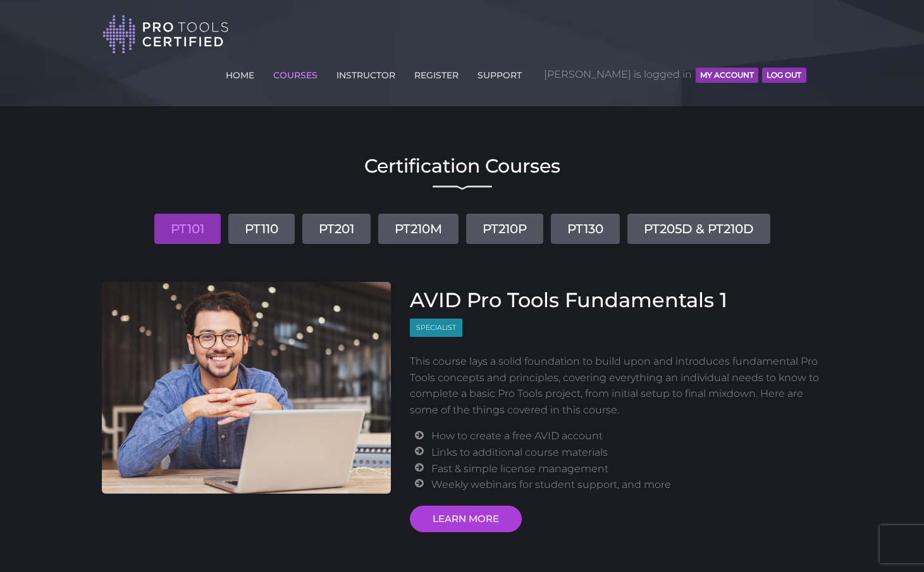  I want to click on a: INSTRUCTOR, so click(365, 73).